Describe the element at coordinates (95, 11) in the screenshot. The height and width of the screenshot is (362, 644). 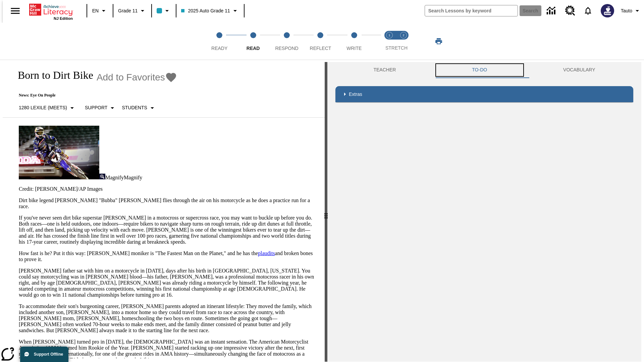
I see `span: EN` at that location.